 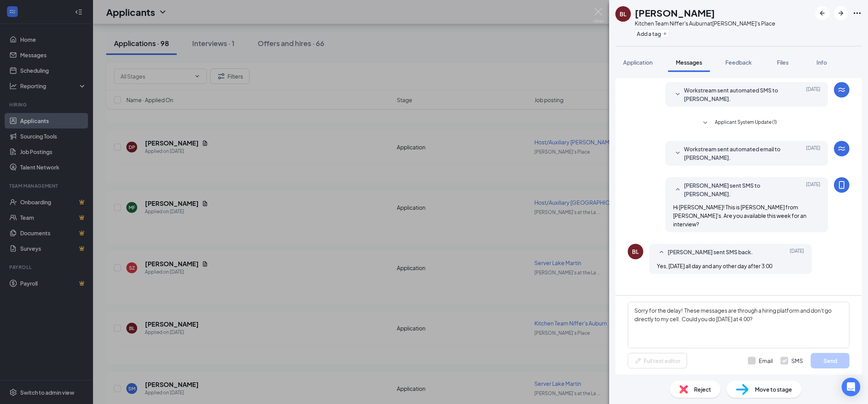 What do you see at coordinates (638, 361) in the screenshot?
I see `svg: Pen` at bounding box center [638, 361].